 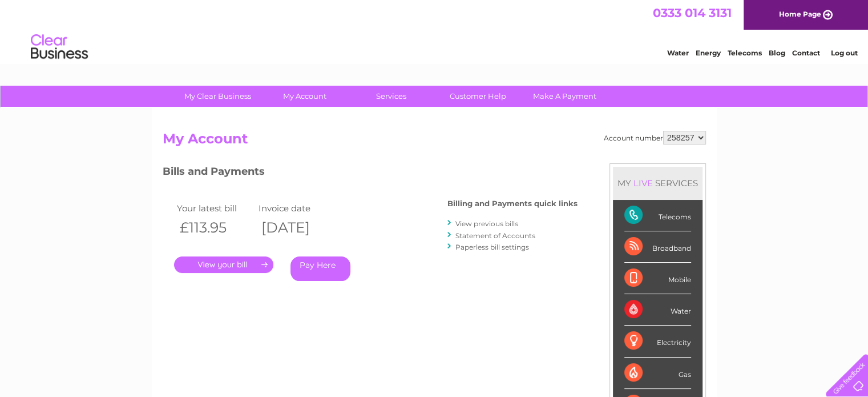 What do you see at coordinates (478, 96) in the screenshot?
I see `a: Customer Help` at bounding box center [478, 96].